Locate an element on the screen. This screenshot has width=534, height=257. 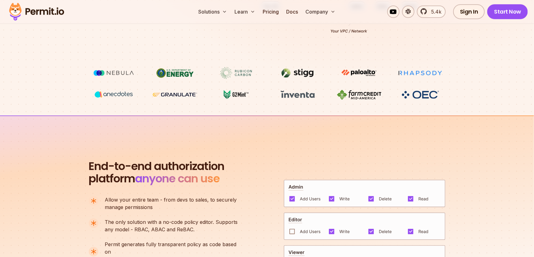
img: G2mint is located at coordinates (236, 95).